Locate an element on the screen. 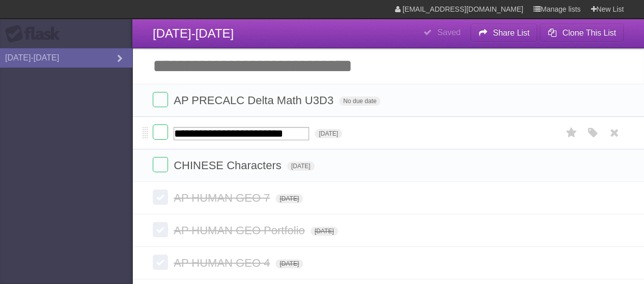 The height and width of the screenshot is (284, 644). b: Saved is located at coordinates (449, 32).